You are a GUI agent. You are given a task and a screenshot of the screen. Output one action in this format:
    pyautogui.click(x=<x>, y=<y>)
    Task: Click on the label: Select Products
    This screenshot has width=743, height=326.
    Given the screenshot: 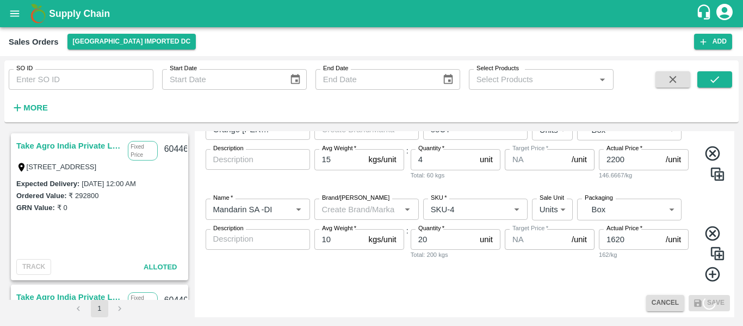 What is the action you would take?
    pyautogui.click(x=498, y=69)
    